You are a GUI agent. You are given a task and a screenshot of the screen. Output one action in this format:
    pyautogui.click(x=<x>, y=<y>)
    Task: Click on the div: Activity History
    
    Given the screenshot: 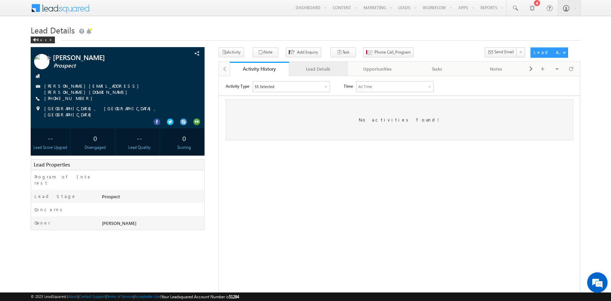 What is the action you would take?
    pyautogui.click(x=259, y=69)
    